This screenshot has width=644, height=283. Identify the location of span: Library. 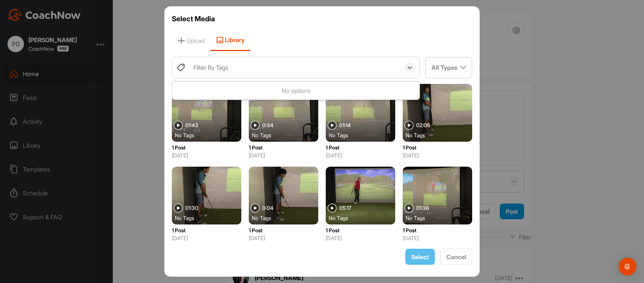
(230, 41).